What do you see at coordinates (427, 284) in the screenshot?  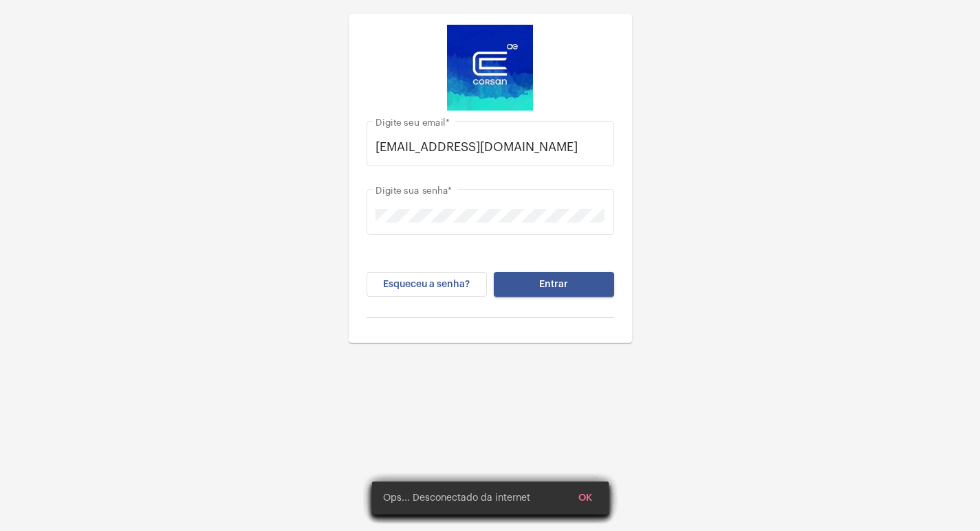 I see `button: Esqueceu a senha?` at bounding box center [427, 284].